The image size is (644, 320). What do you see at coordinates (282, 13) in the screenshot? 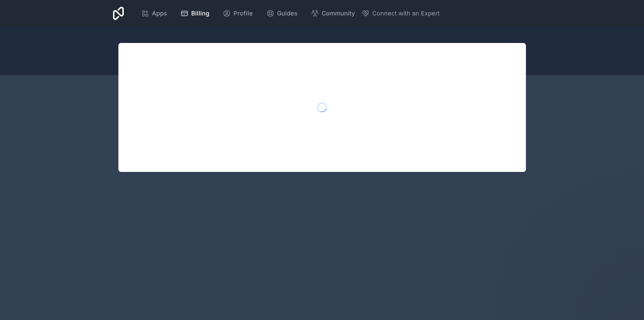
I see `a: Guides` at bounding box center [282, 13].